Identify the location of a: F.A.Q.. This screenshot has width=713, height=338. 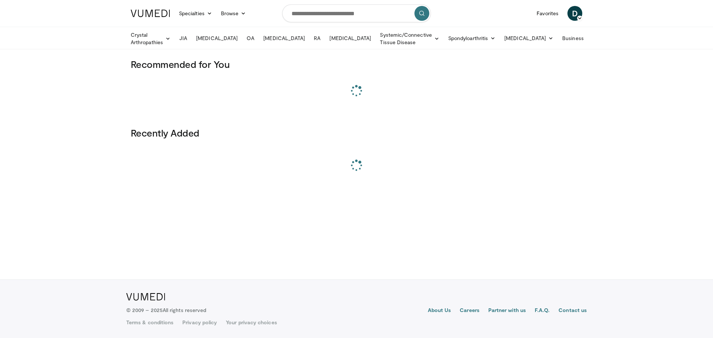
(542, 311).